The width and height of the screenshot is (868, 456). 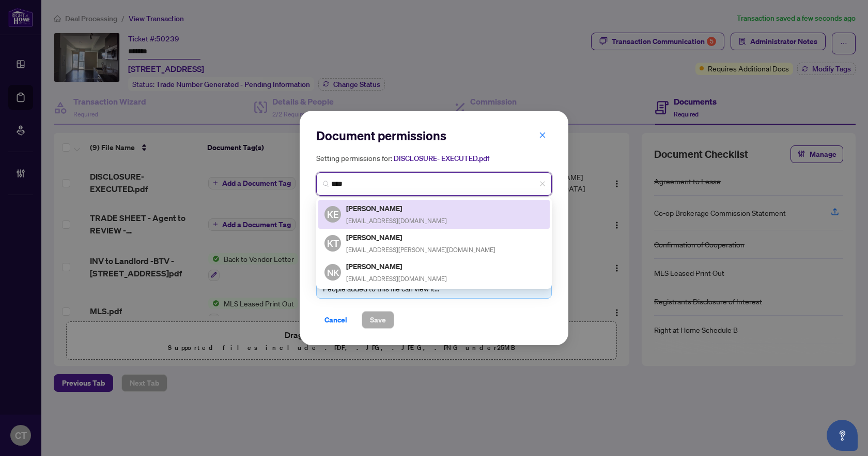 What do you see at coordinates (333, 214) in the screenshot?
I see `span: KE` at bounding box center [333, 214].